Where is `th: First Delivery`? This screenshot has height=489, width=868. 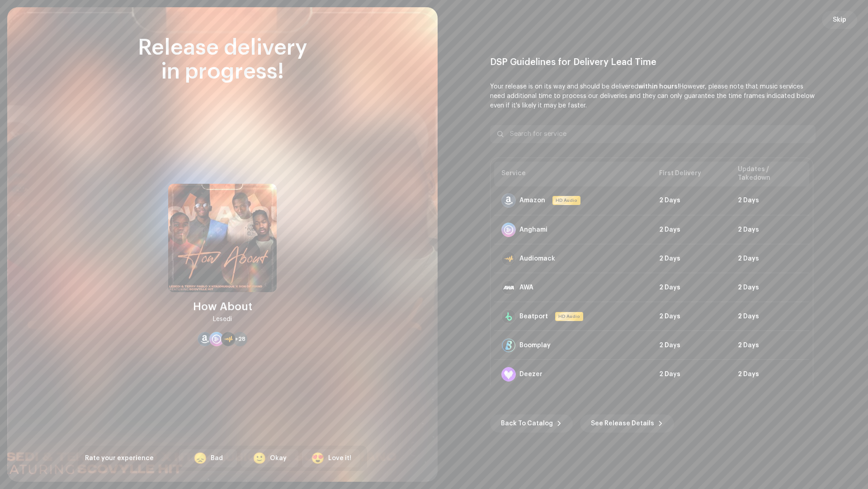
th: First Delivery is located at coordinates (692, 174).